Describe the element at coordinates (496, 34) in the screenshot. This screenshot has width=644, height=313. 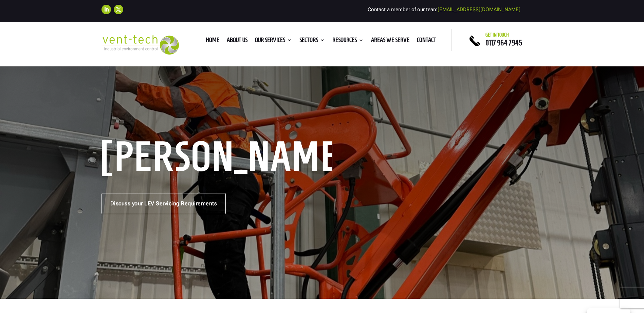
I see `span: Get in touch` at that location.